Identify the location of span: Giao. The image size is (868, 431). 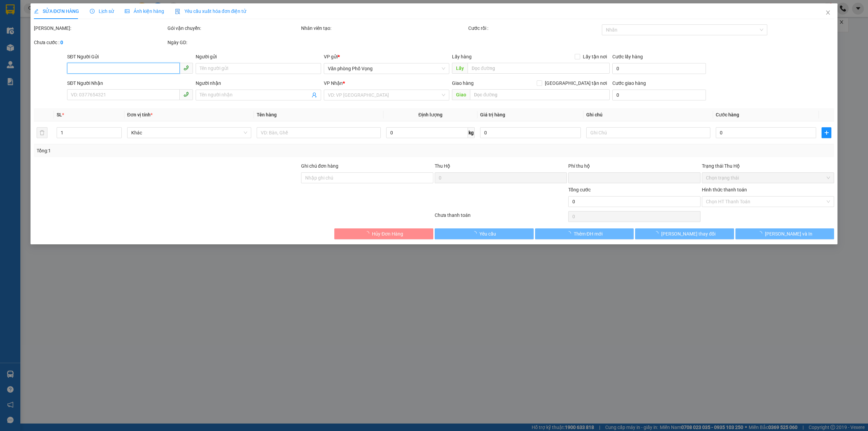
(461, 95).